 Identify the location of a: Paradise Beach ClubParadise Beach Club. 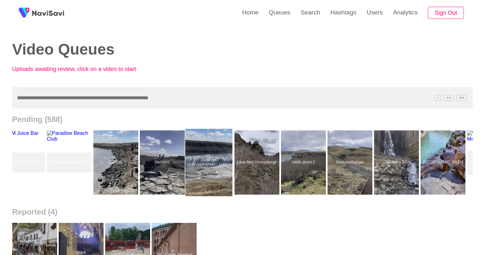
(70, 162).